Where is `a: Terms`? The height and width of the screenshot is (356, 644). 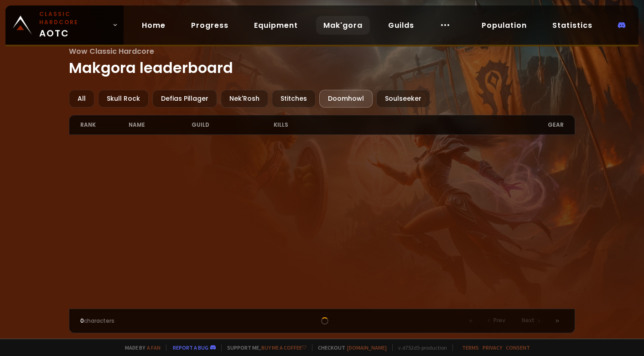 a: Terms is located at coordinates (470, 347).